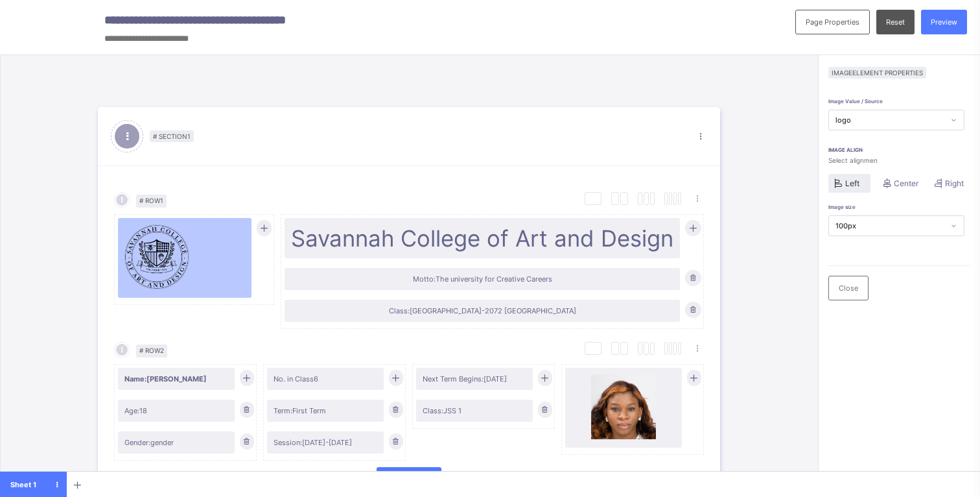  I want to click on span: Image Align, so click(899, 150).